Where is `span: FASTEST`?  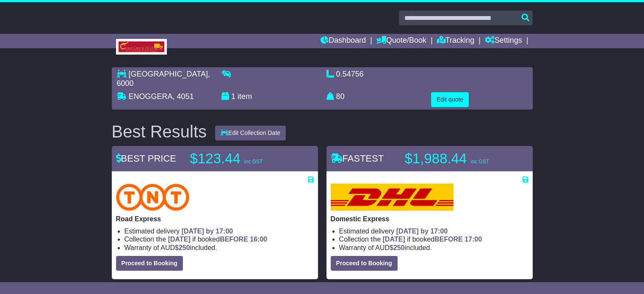 span: FASTEST is located at coordinates (357, 158).